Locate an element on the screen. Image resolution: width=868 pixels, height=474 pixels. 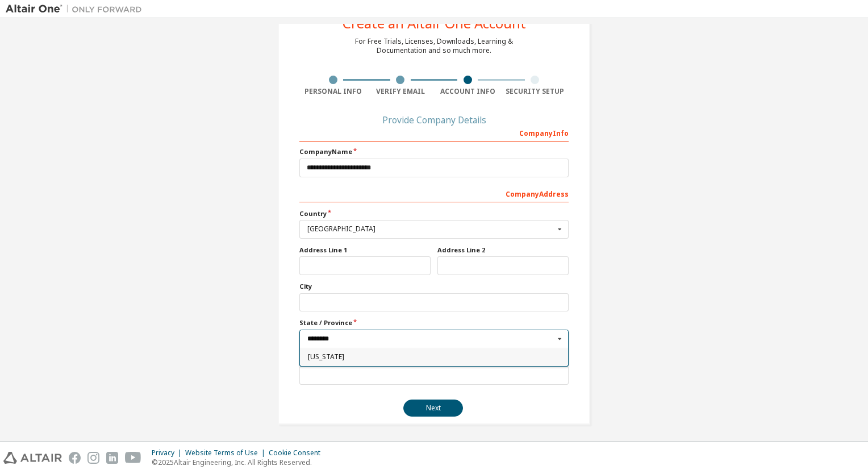
img: facebook.svg is located at coordinates (74, 457).